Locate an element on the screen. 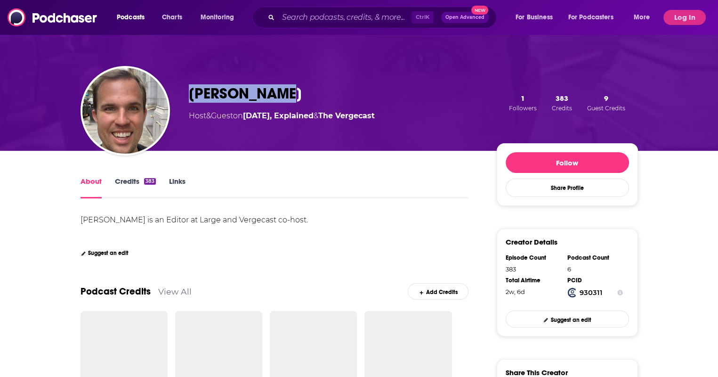 The width and height of the screenshot is (718, 377). h3: Share This Creator is located at coordinates (537, 372).